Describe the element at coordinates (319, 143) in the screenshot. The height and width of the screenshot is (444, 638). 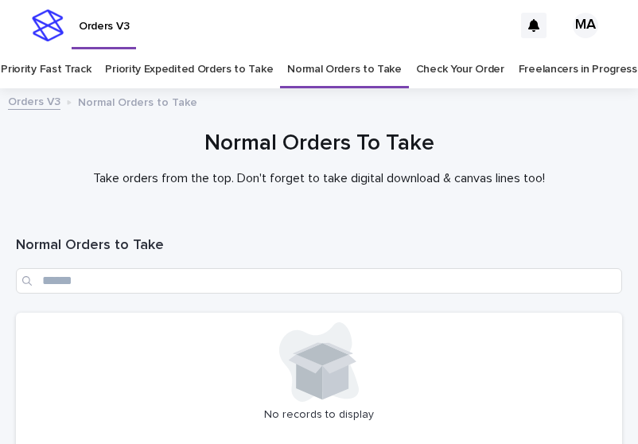
I see `h1: Normal Orders To Take` at that location.